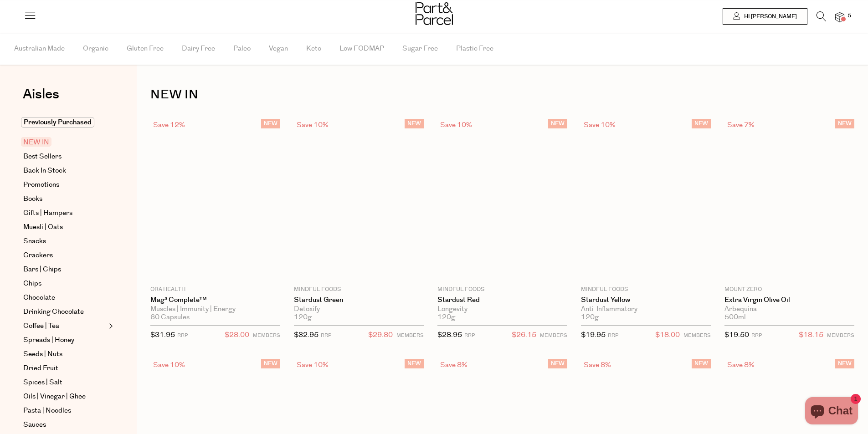 This screenshot has height=434, width=868. Describe the element at coordinates (65, 340) in the screenshot. I see `a: Spreads | Honey` at that location.